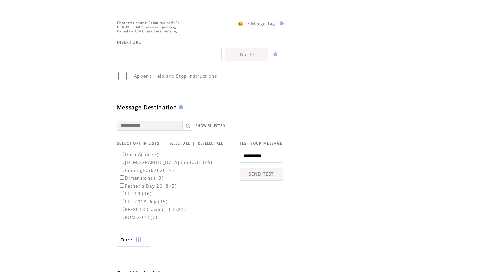 This screenshot has height=272, width=482. I want to click on span: Append Help and Stop instructions, so click(175, 76).